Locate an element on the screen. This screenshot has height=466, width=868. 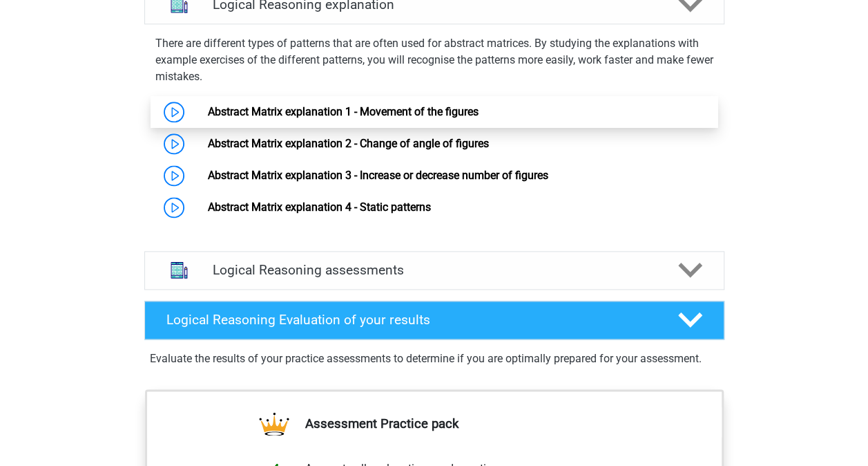
h4: Logical Reasoning assessments is located at coordinates (434, 270).